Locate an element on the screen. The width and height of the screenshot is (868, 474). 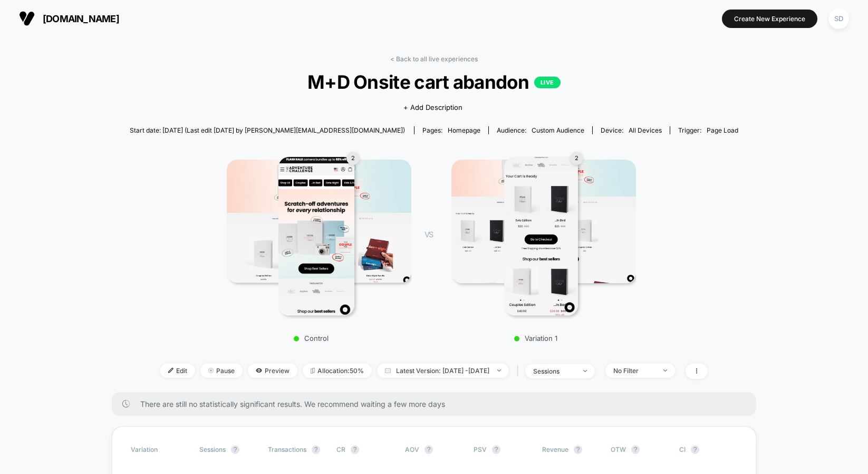
span: OTW is located at coordinates (640, 450).